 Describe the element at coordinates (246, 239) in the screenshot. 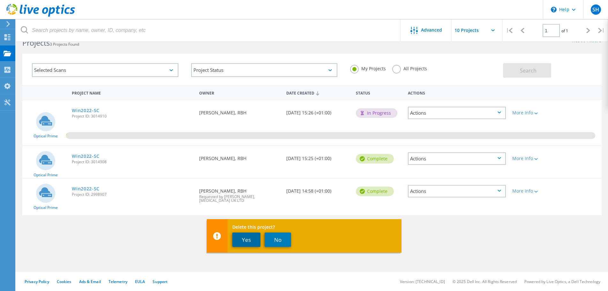

I see `button: Yes` at that location.